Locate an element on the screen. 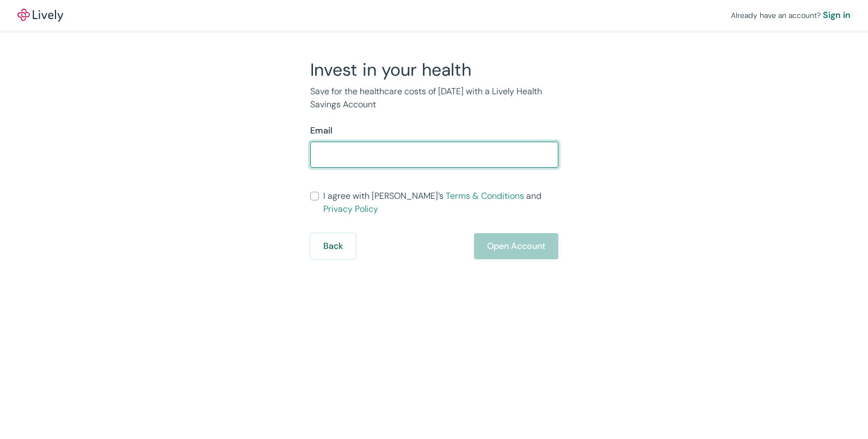 This screenshot has width=868, height=439. a: Sign in is located at coordinates (837, 16).